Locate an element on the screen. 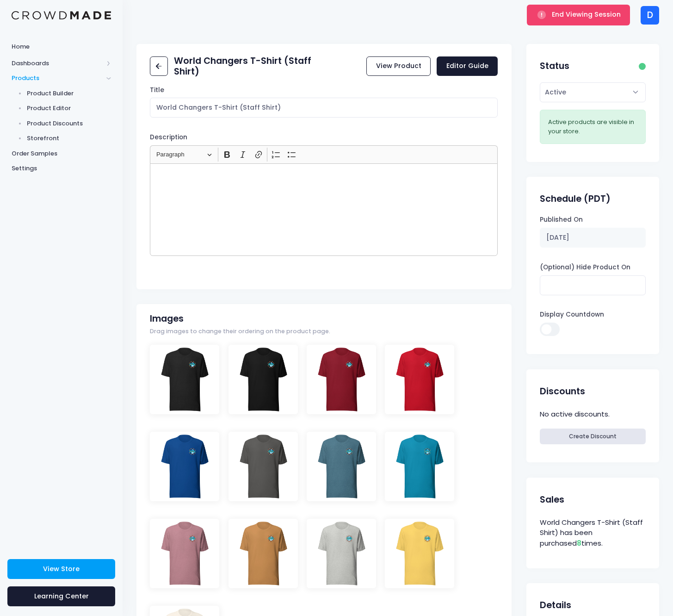 The height and width of the screenshot is (616, 673). span: Storefront is located at coordinates (69, 138).